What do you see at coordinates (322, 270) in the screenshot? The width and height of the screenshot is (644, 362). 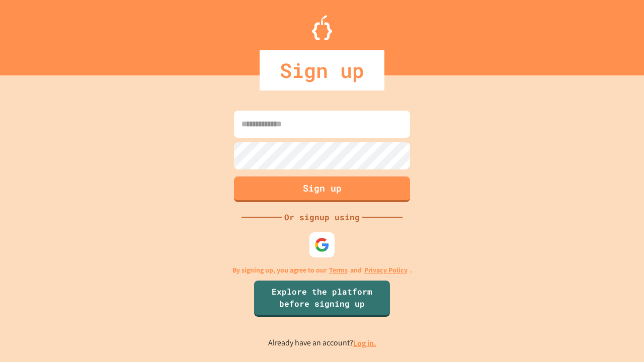 I see `p: By signing up, you agree to our and .` at bounding box center [322, 270].